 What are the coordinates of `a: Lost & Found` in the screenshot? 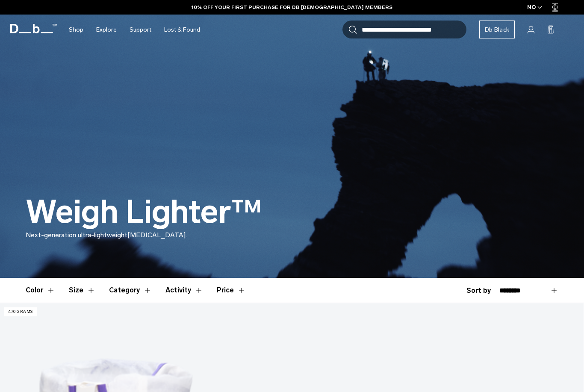 It's located at (182, 29).